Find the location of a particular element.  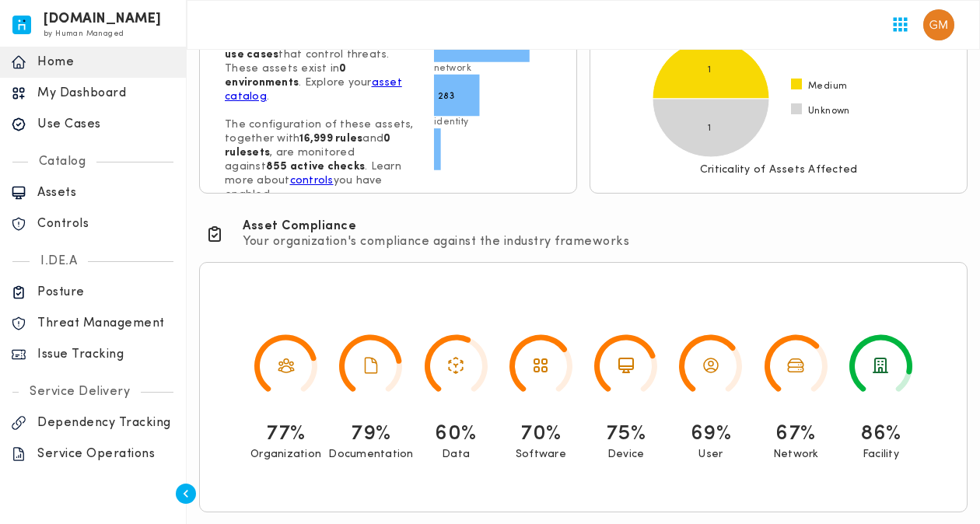

p: Posture is located at coordinates (106, 293).